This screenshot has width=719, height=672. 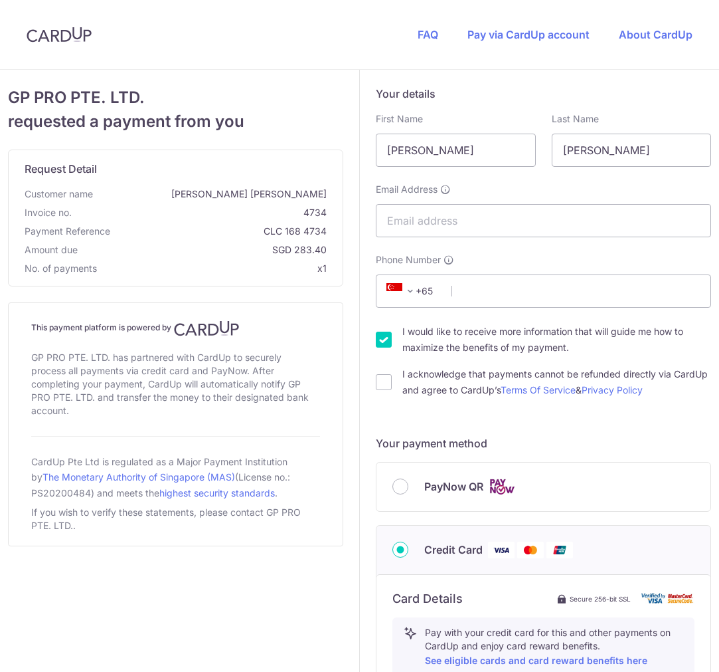 What do you see at coordinates (536, 660) in the screenshot?
I see `a: See eligible cards and card reward benefits here` at bounding box center [536, 660].